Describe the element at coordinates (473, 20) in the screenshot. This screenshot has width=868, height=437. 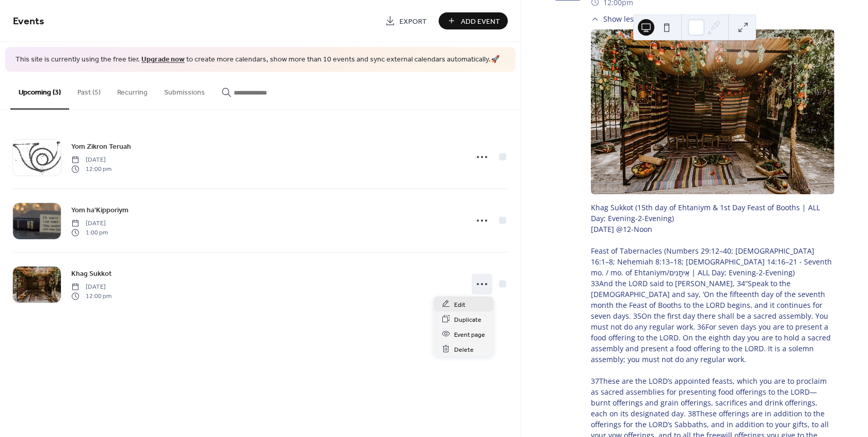
I see `a: Add Event` at that location.